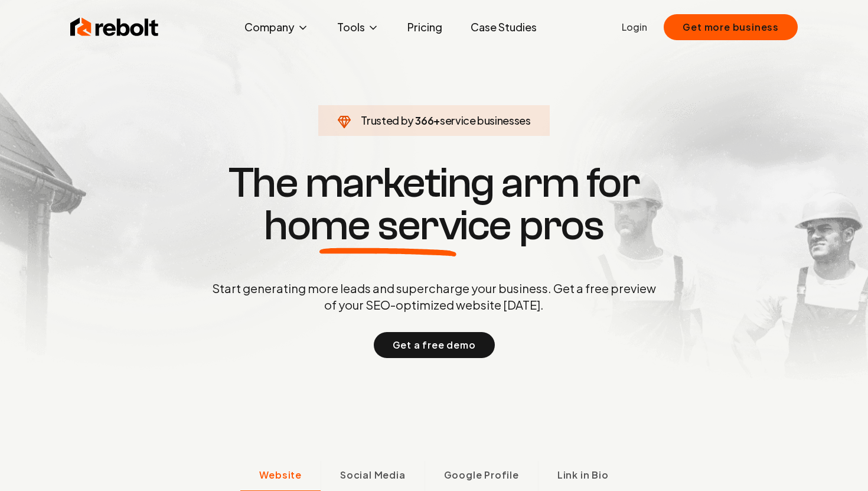 This screenshot has width=868, height=491. I want to click on span: Link in Bio, so click(583, 475).